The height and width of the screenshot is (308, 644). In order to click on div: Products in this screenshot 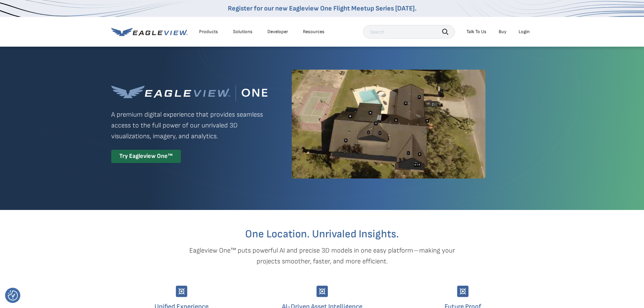, I will do `click(208, 32)`.